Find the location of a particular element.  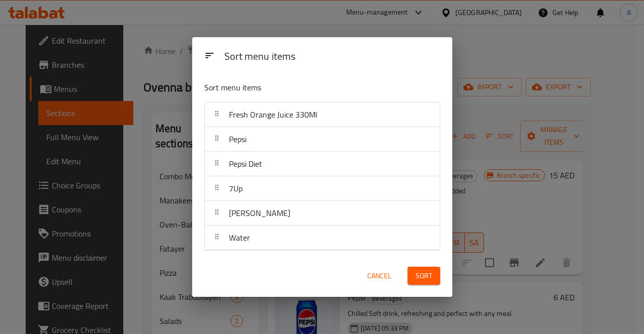

div: Sort menu items is located at coordinates (332, 56).